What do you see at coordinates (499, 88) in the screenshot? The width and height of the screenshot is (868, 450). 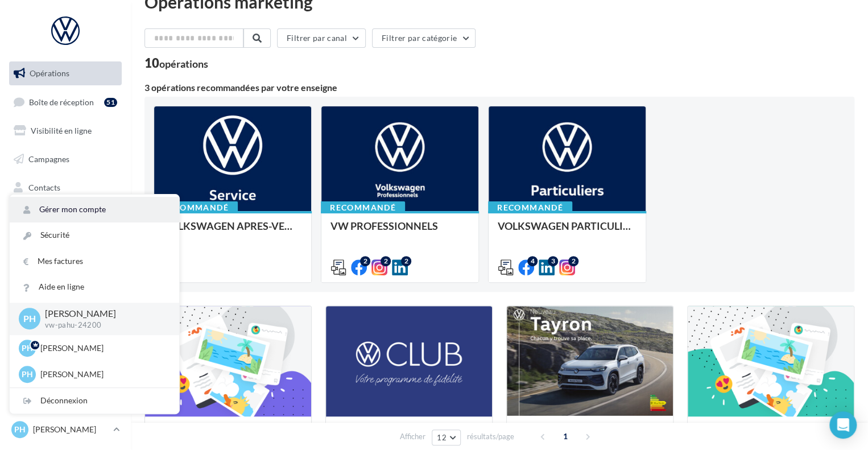 I see `div: 3 opérations recommandées par votre enseigne` at bounding box center [499, 88].